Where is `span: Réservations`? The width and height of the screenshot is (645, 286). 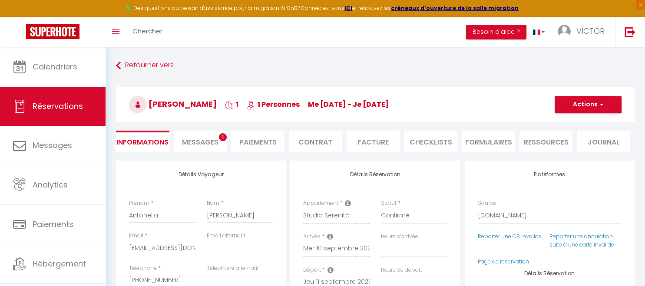
span: Réservations is located at coordinates (58, 106).